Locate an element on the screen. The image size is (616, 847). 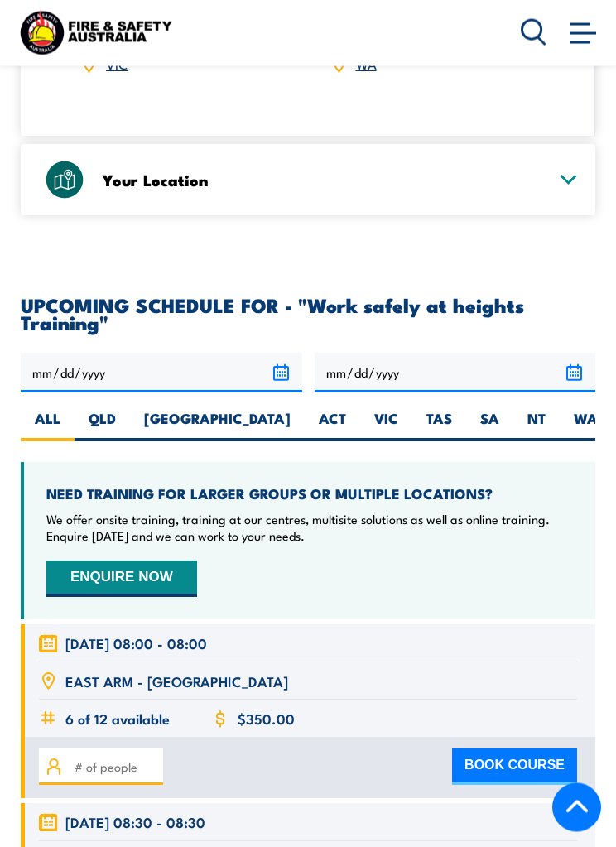
input: # of people is located at coordinates (116, 768).